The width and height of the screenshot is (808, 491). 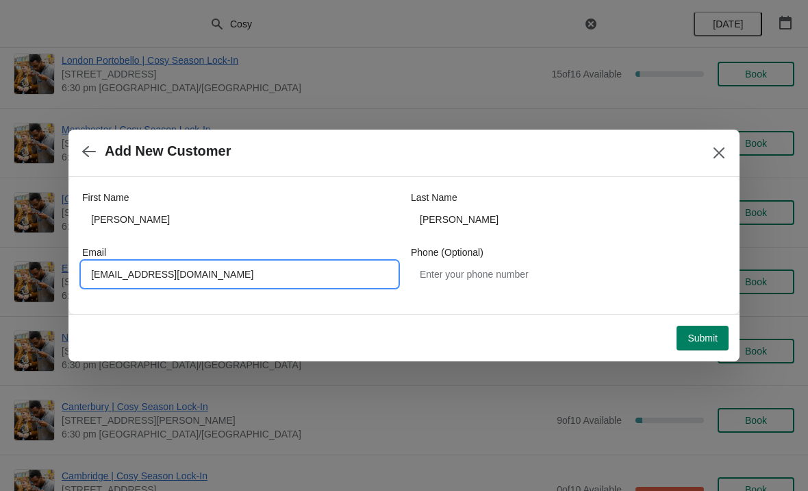 What do you see at coordinates (94, 252) in the screenshot?
I see `label: Email` at bounding box center [94, 252].